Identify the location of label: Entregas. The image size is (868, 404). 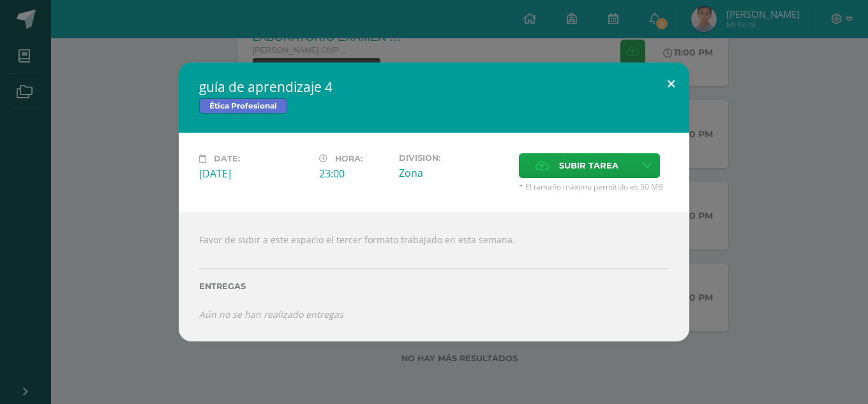
(434, 286).